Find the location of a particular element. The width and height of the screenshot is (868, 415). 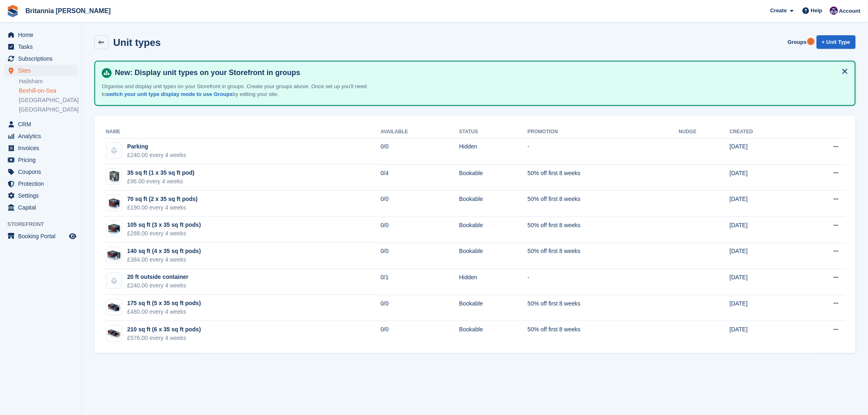

div: 175 sq ft (5 x 35 sq ft pods) is located at coordinates (164, 303).